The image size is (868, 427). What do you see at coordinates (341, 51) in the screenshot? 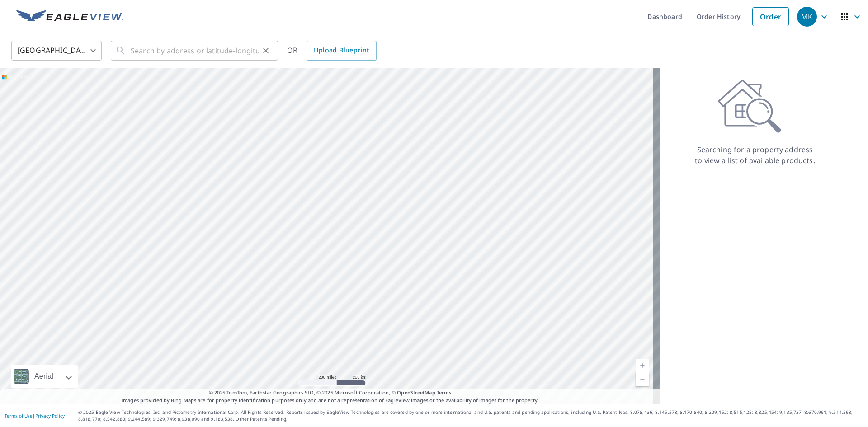
I see `a: Upload Blueprint` at bounding box center [341, 51].